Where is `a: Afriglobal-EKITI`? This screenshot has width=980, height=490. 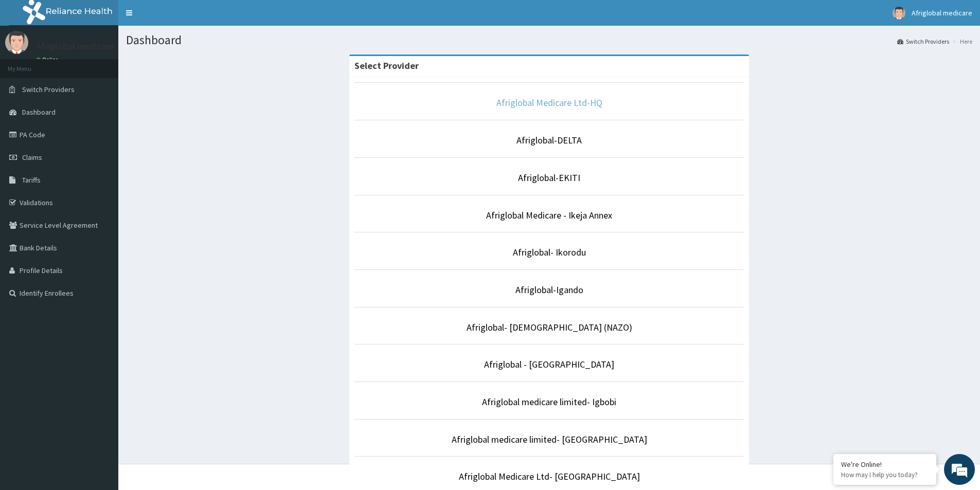 a: Afriglobal-EKITI is located at coordinates (549, 178).